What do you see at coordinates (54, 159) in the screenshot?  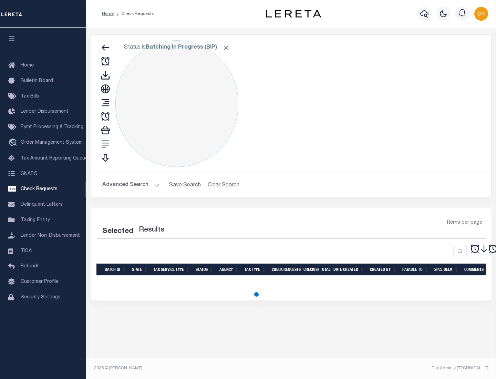 I see `span: Tax Amount Reporting Queue` at bounding box center [54, 159].